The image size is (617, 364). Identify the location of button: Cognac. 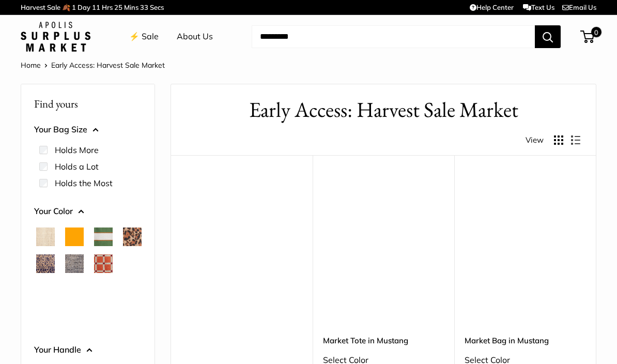
(45, 291).